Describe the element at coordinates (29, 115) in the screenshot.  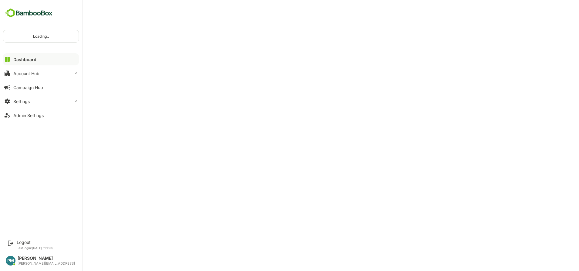
I see `div: Admin Settings` at that location.